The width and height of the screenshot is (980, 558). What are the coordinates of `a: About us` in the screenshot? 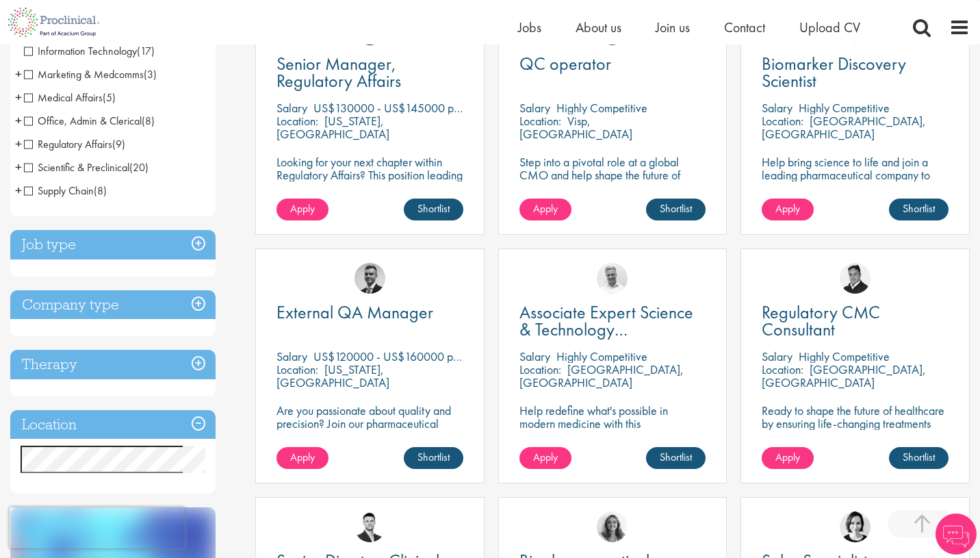 It's located at (598, 27).